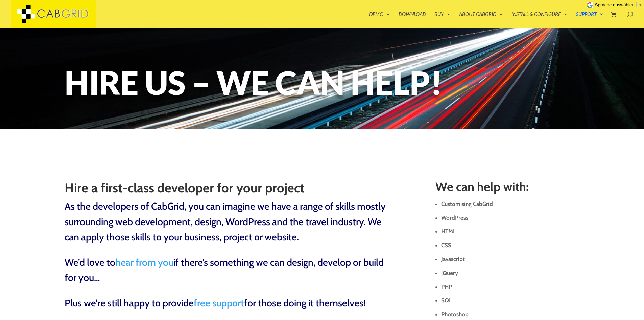  Describe the element at coordinates (322, 84) in the screenshot. I see `h1: Hire Us – We can help!` at that location.